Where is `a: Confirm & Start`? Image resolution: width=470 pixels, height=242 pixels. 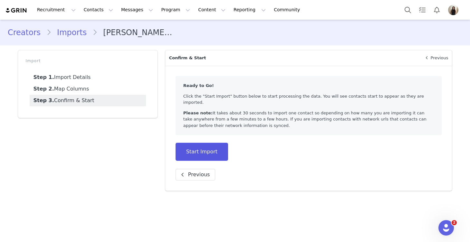 a: Confirm & Start is located at coordinates (88, 101).